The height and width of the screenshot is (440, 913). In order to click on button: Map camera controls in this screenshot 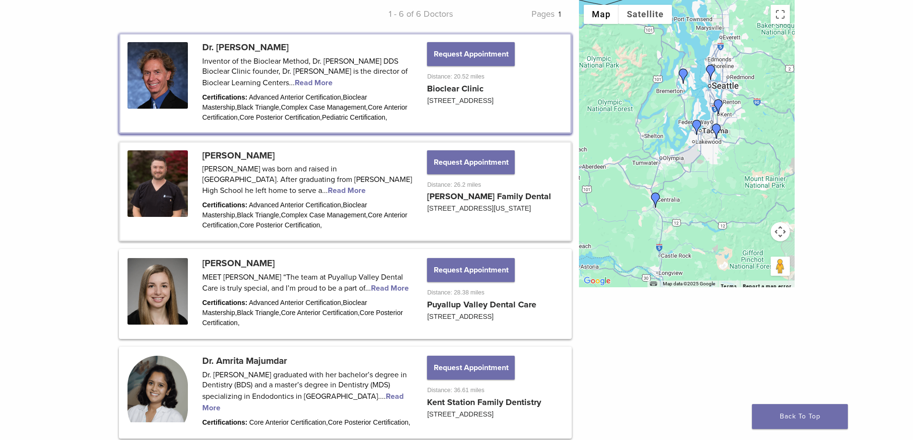, I will do `click(780, 232)`.